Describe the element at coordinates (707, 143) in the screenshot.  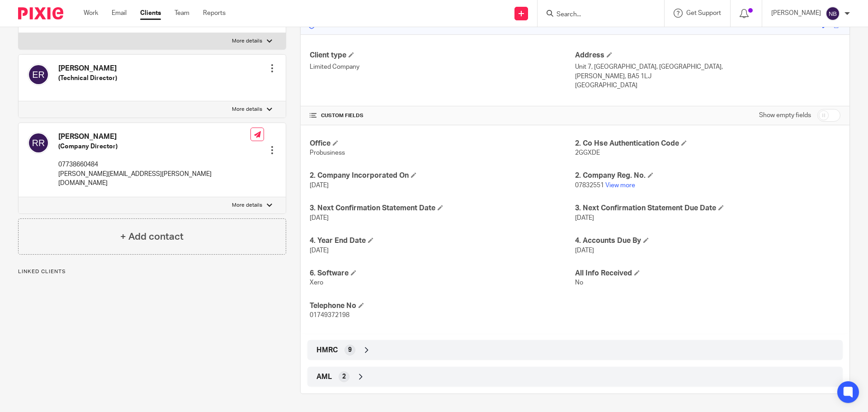
I see `h4: 2. Co Hse Authentication Code` at that location.